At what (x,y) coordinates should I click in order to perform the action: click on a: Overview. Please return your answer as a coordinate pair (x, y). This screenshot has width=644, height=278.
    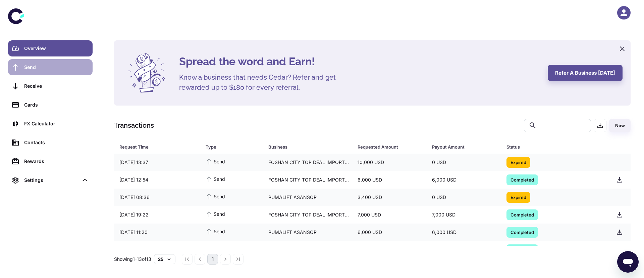
    Looking at the image, I should click on (51, 48).